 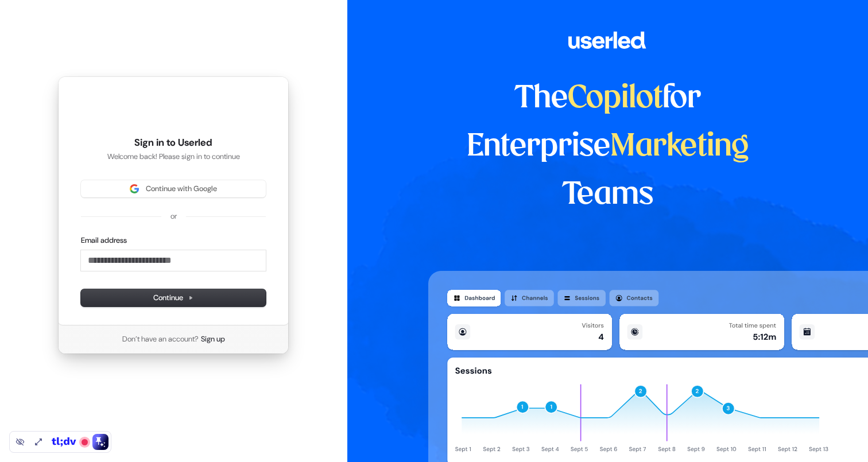 I want to click on h1: The for Enterprise Teams, so click(x=607, y=147).